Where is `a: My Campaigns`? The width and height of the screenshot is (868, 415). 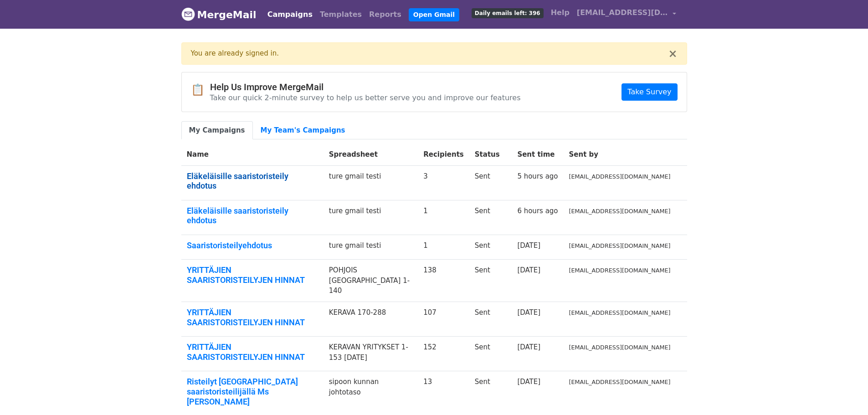 a: My Campaigns is located at coordinates (217, 130).